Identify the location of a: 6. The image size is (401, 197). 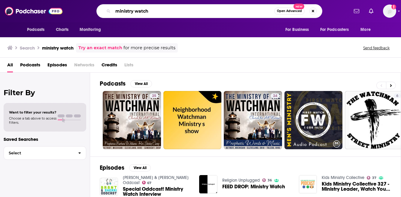
(397, 96).